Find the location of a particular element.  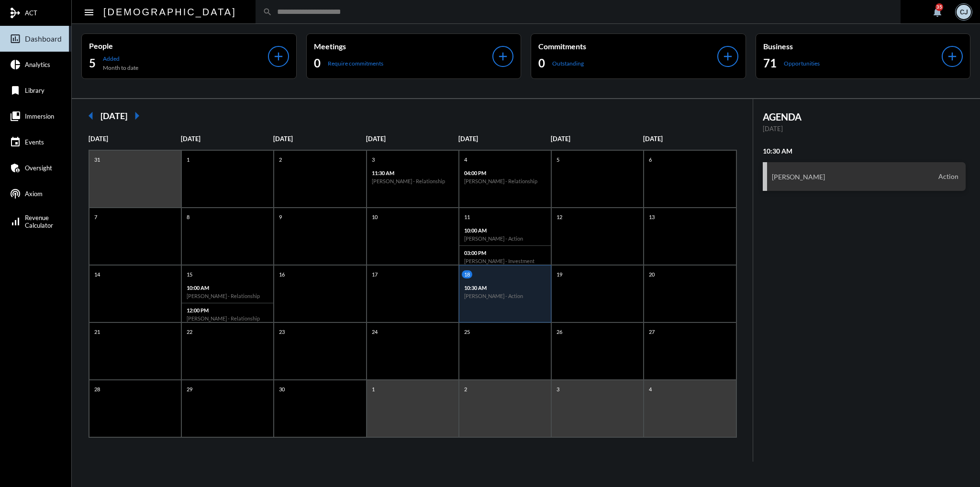

p: 18 is located at coordinates (467, 275).